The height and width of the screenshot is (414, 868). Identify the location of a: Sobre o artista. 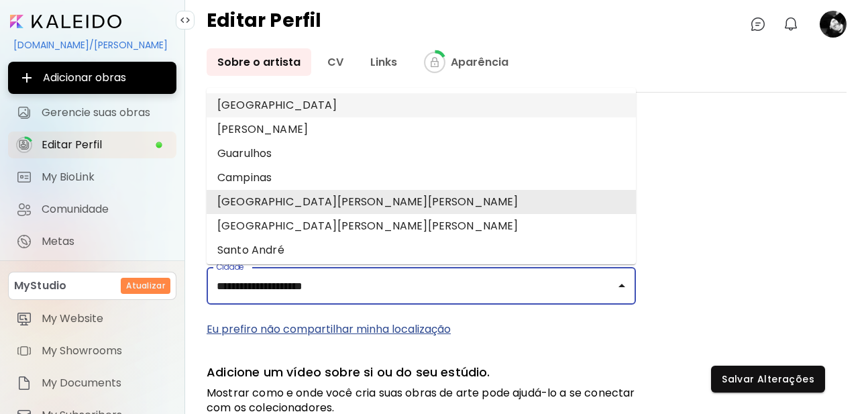
(259, 62).